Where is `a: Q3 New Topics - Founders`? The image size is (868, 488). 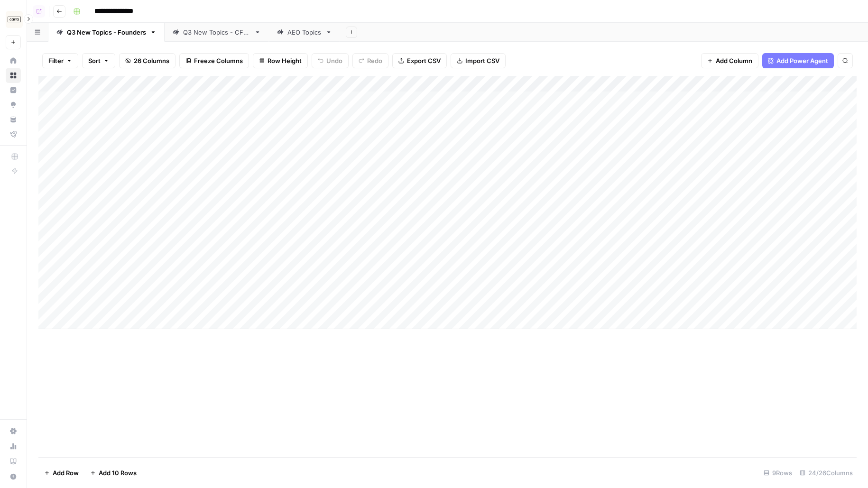 a: Q3 New Topics - Founders is located at coordinates (106, 32).